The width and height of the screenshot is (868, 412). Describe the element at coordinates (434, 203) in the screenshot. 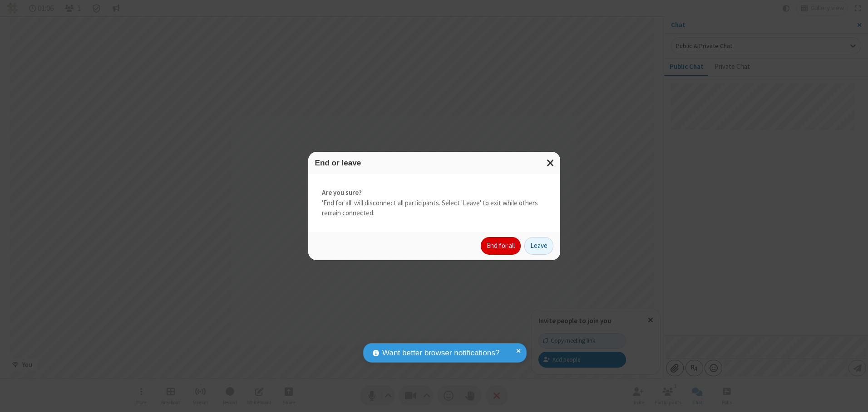

I see `div: 'End for all' will disconnect all participants. Select 'Leave' to exit while others remain connec...` at that location.